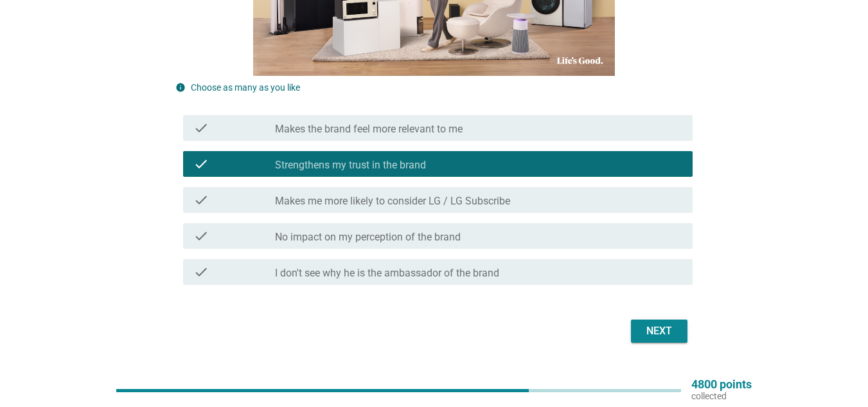 The height and width of the screenshot is (407, 868). Describe the element at coordinates (722, 395) in the screenshot. I see `p: collected` at that location.